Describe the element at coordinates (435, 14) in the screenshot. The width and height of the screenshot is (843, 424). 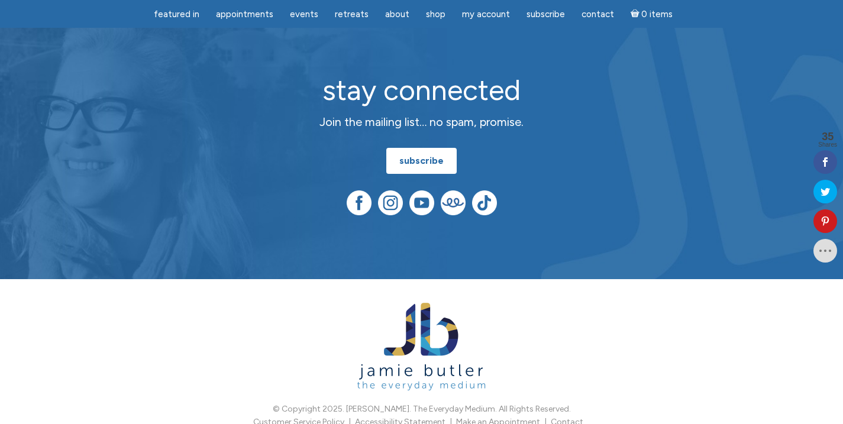
I see `span: Shop` at that location.